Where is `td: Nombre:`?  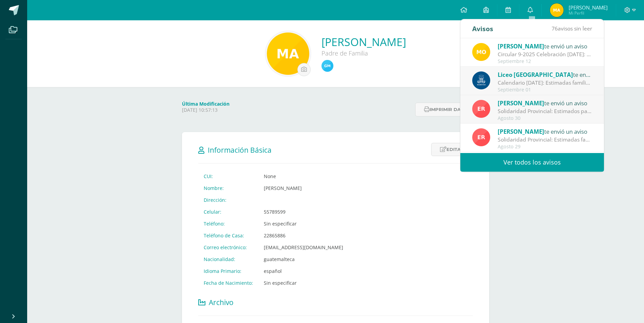
td: Nombre: is located at coordinates (228, 188).